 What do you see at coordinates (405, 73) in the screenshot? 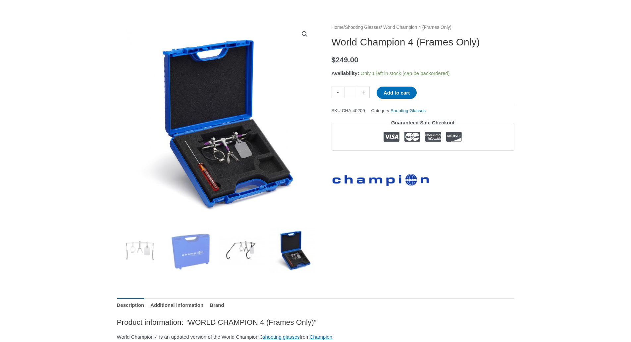
I see `span: Only 1 left in stock (can be backordered)` at bounding box center [405, 73].